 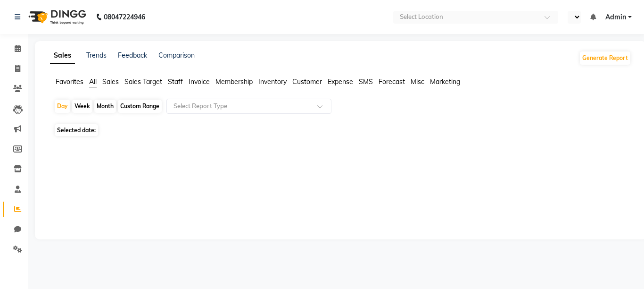 What do you see at coordinates (417, 82) in the screenshot?
I see `span: Misc` at bounding box center [417, 82].